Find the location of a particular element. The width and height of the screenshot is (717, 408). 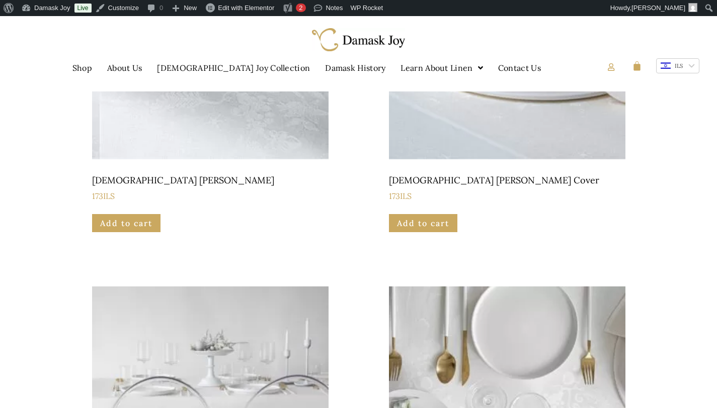

a: About Us is located at coordinates (124, 68).